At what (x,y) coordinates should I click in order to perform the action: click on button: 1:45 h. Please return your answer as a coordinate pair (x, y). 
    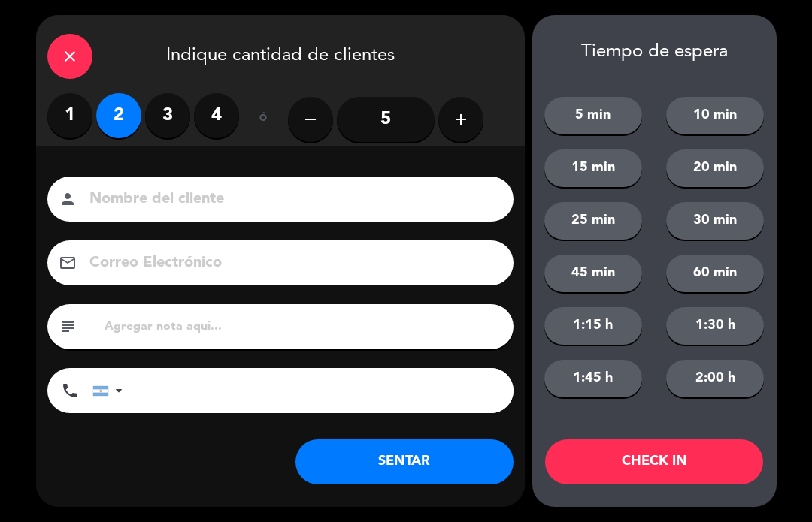
    Looking at the image, I should click on (593, 378).